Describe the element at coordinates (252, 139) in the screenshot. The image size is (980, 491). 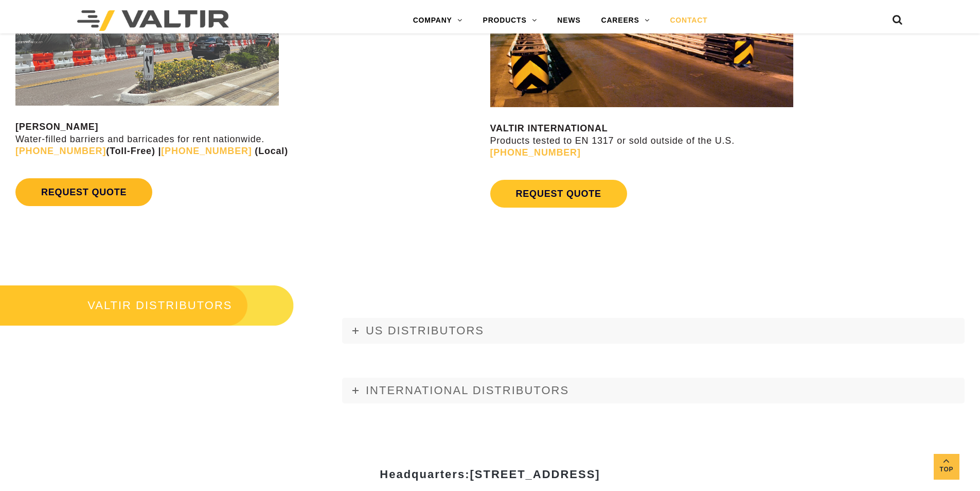
I see `p: Water-filled barriers and barricades for rent nationwide.` at that location.